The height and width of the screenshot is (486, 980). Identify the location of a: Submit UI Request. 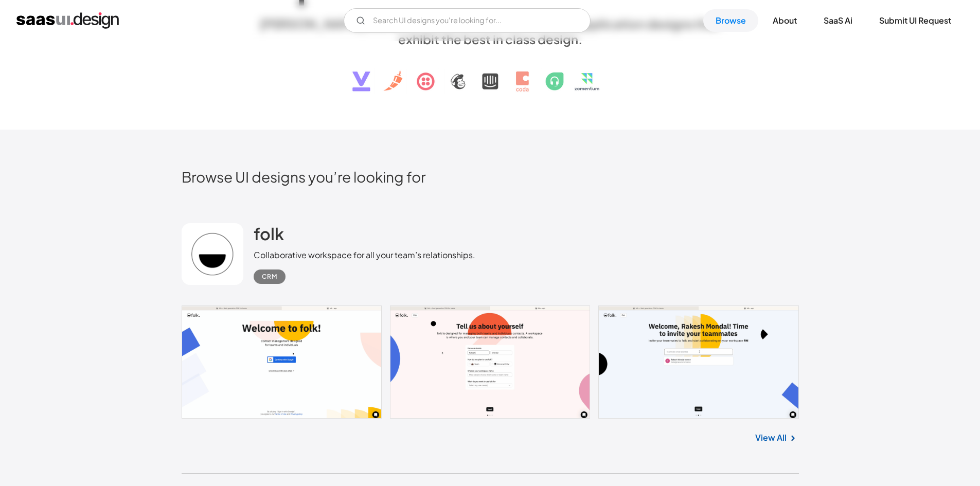
(915, 20).